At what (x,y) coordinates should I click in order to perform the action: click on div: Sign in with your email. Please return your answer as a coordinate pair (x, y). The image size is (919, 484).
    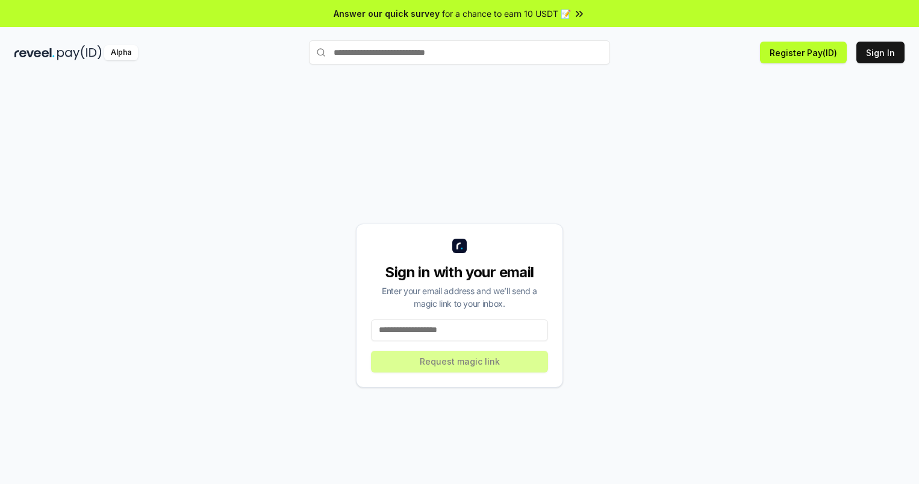
    Looking at the image, I should click on (460, 272).